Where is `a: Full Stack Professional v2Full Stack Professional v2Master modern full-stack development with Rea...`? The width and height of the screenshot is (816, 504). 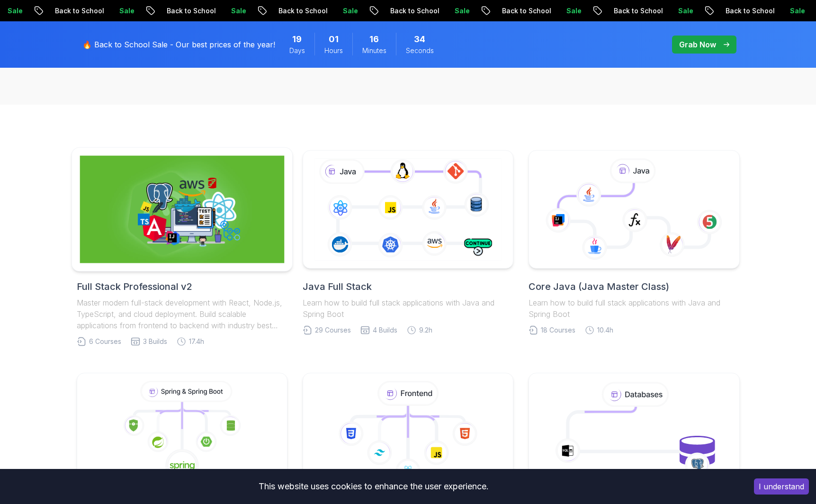 a: Full Stack Professional v2Full Stack Professional v2Master modern full-stack development with Rea... is located at coordinates (182, 248).